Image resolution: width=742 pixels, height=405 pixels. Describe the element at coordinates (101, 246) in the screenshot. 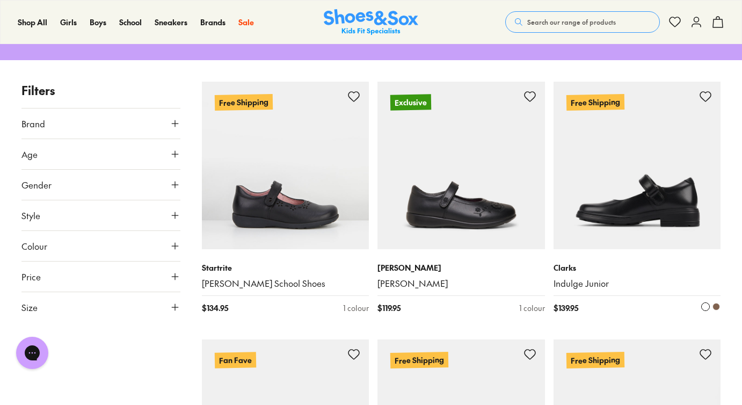

I see `button: Colour` at that location.